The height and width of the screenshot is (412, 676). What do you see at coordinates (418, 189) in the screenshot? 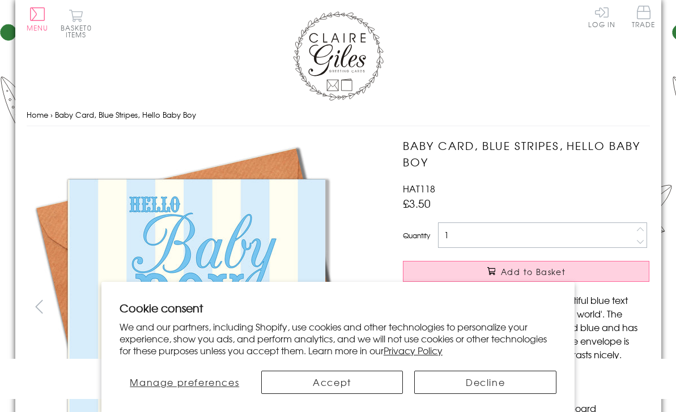
I see `span: HAT118` at bounding box center [418, 189].